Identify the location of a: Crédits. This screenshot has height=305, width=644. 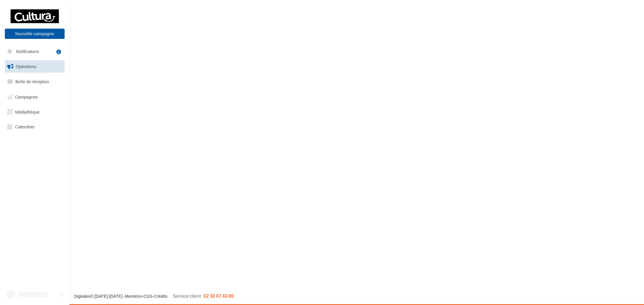
(161, 296).